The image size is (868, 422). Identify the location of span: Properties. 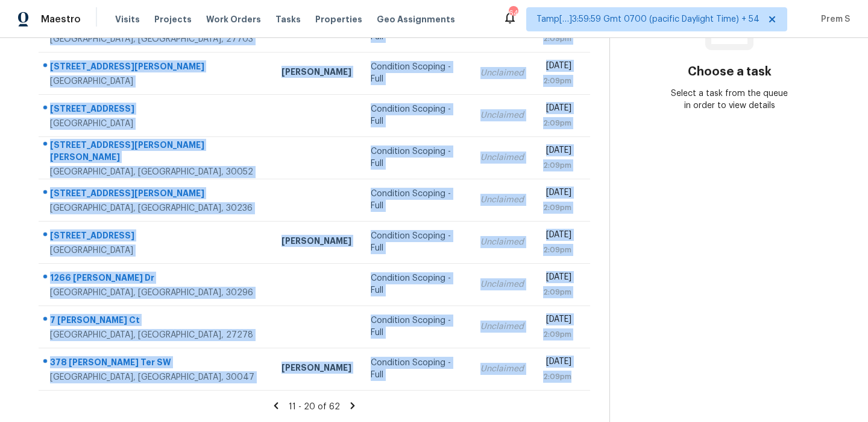
(339, 19).